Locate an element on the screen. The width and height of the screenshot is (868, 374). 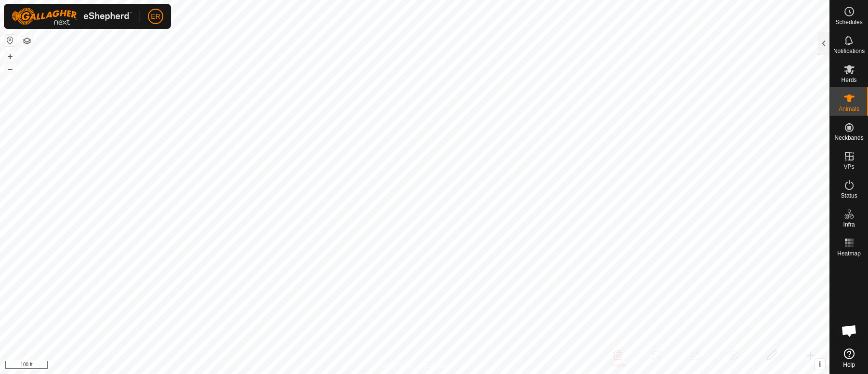
span: Neckbands is located at coordinates (849, 138).